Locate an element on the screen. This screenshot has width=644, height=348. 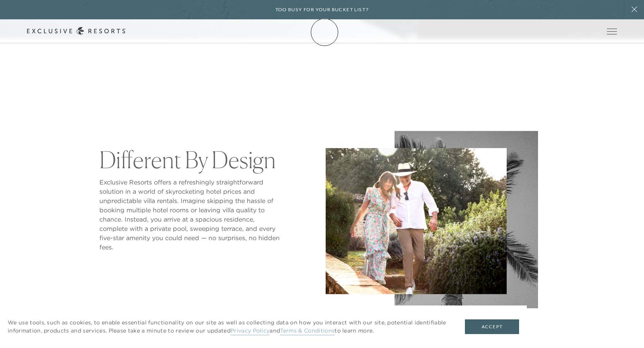
button: Accept is located at coordinates (492, 327).